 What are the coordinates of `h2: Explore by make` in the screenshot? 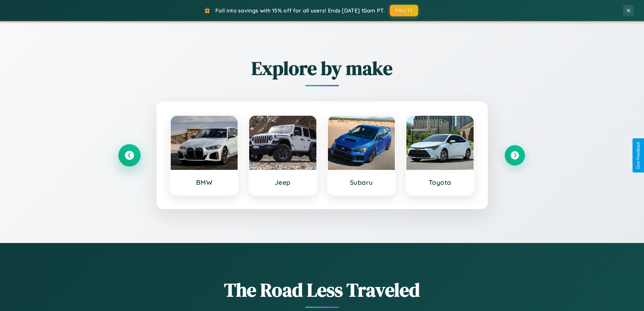 It's located at (322, 68).